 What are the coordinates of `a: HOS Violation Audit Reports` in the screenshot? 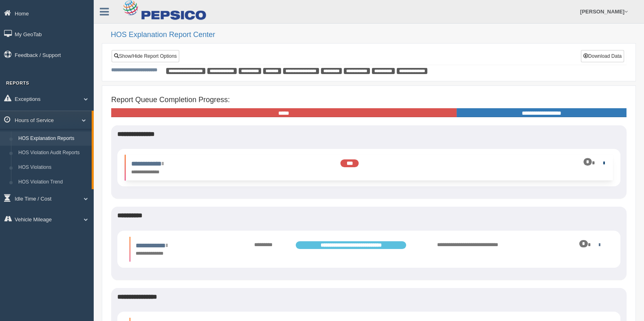 It's located at (53, 153).